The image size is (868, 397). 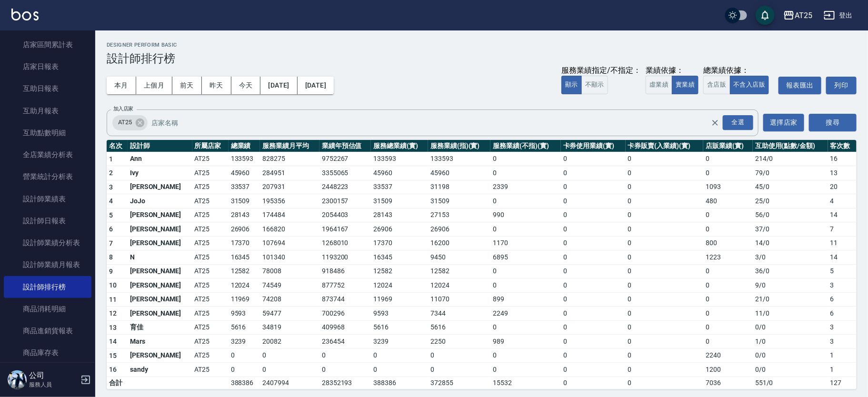 What do you see at coordinates (842, 314) in the screenshot?
I see `td: 6` at bounding box center [842, 314].